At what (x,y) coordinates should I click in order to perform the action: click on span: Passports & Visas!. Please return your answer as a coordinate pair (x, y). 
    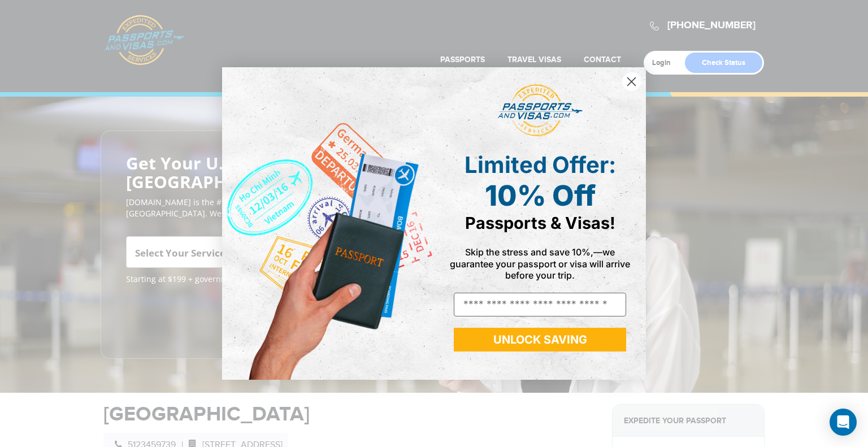
    Looking at the image, I should click on (541, 223).